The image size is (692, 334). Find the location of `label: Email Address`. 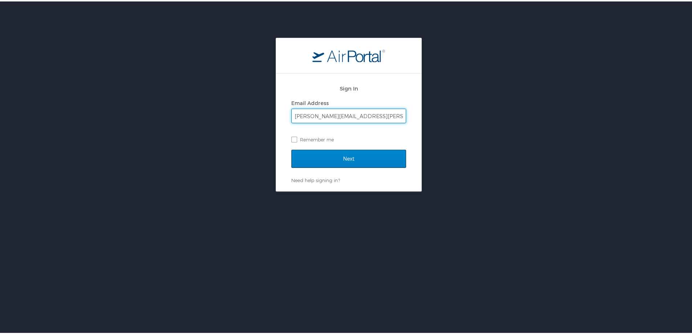

label: Email Address is located at coordinates (310, 101).